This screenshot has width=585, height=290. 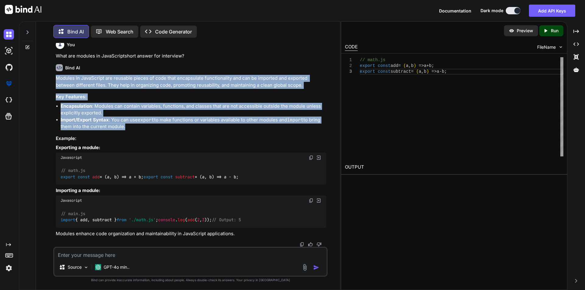 I want to click on p: Bind AI, so click(x=76, y=32).